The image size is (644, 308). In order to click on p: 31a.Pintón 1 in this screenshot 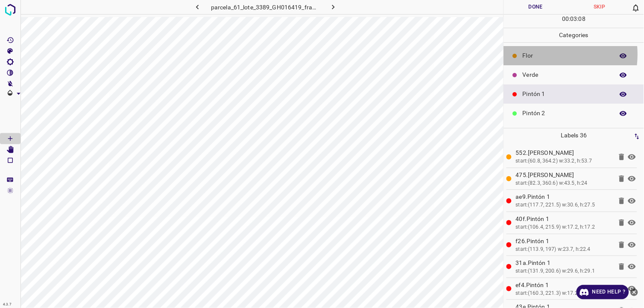, I will do `click(565, 263)`.